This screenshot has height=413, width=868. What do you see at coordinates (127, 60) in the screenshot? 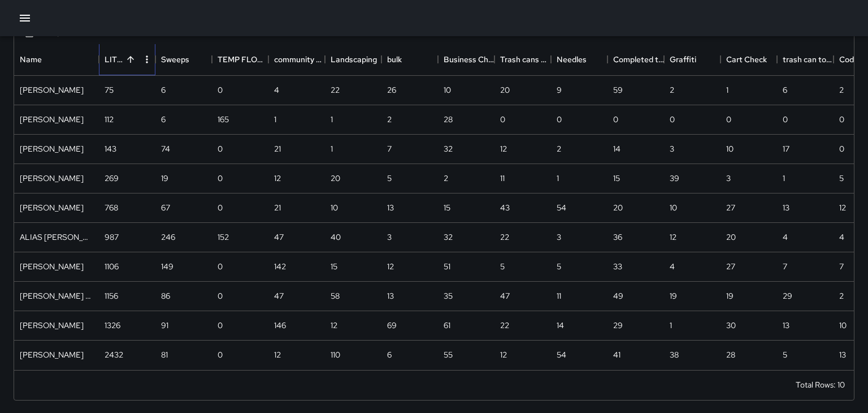
I see `div: LITTER` at bounding box center [127, 60].